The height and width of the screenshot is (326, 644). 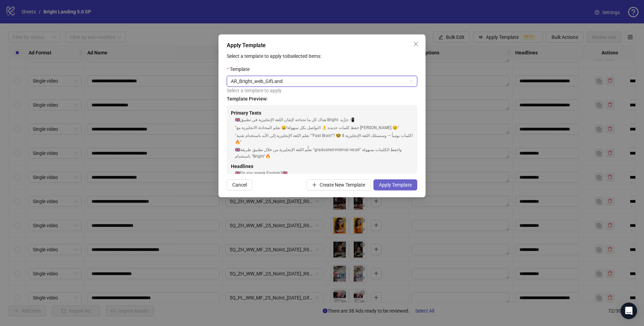 I want to click on div: Apply Template, so click(x=322, y=46).